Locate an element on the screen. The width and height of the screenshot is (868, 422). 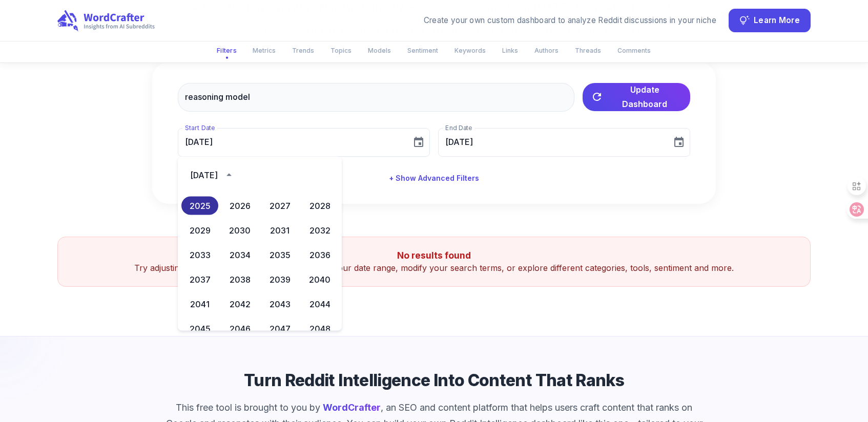
button: 2045 is located at coordinates (200, 329).